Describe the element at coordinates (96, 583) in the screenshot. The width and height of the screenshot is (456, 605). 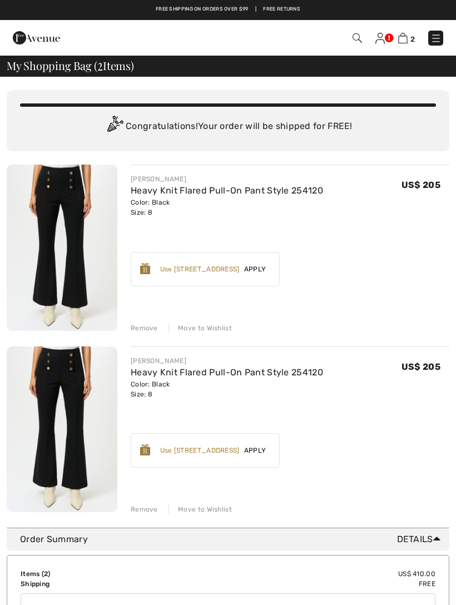
I see `td: Shipping` at that location.